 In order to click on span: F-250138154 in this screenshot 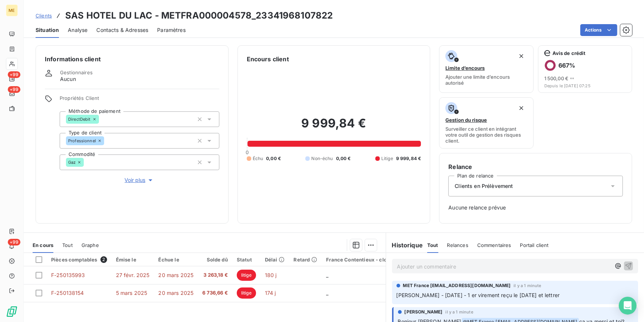, I will do `click(67, 293)`.